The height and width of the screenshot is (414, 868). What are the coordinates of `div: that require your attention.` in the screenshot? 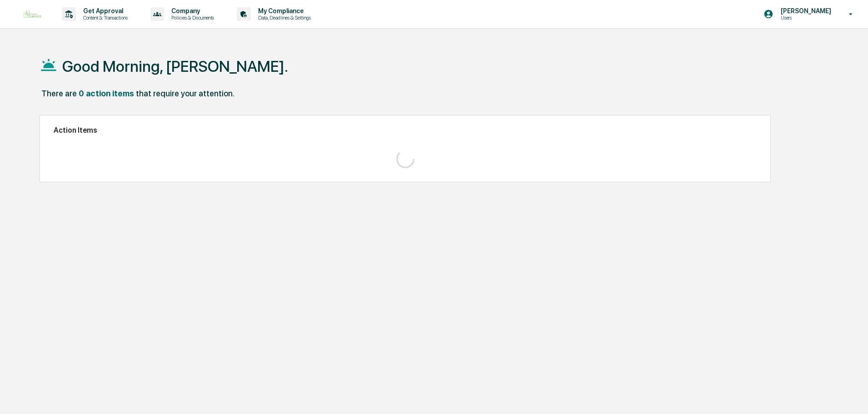 It's located at (185, 93).